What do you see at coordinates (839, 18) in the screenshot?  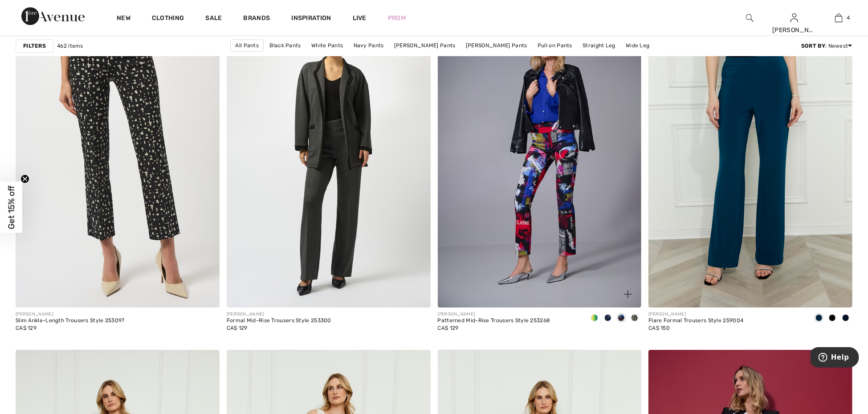 I see `a: 4` at bounding box center [839, 18].